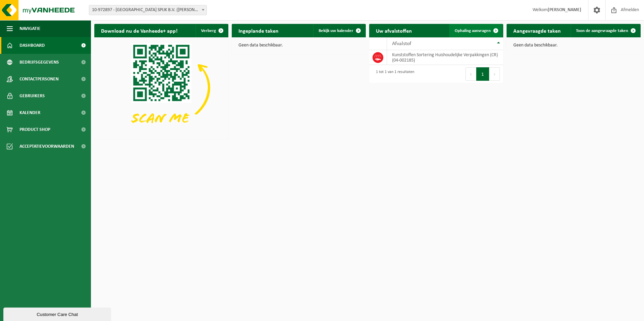 Image resolution: width=644 pixels, height=321 pixels. I want to click on span: Afvalstof, so click(401, 44).